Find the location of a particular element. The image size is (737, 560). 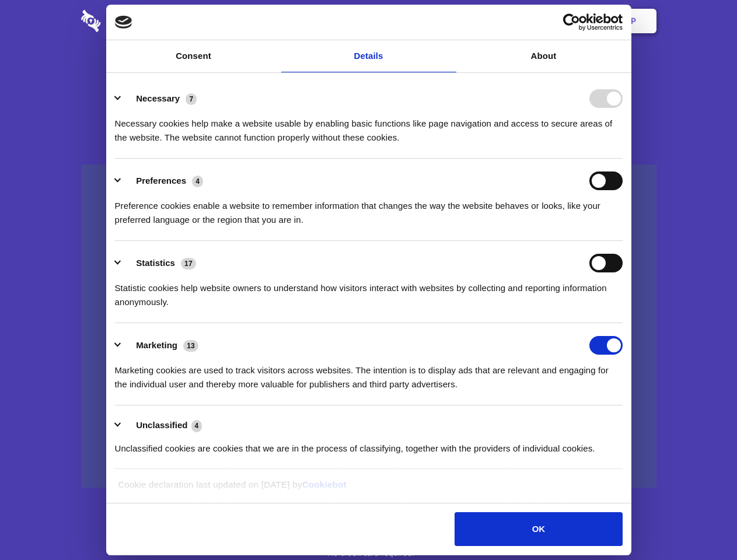

h1: Eliminate Slack Data Loss. is located at coordinates (368, 73).